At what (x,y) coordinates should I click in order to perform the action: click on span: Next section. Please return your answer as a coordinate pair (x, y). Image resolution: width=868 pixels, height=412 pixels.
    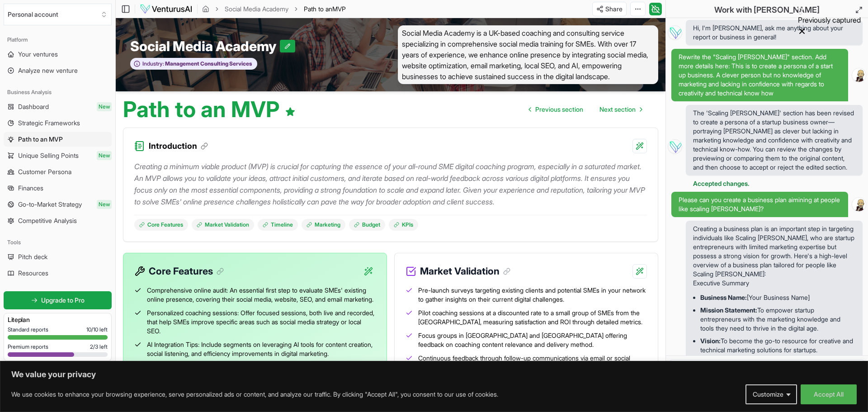
    Looking at the image, I should click on (617, 109).